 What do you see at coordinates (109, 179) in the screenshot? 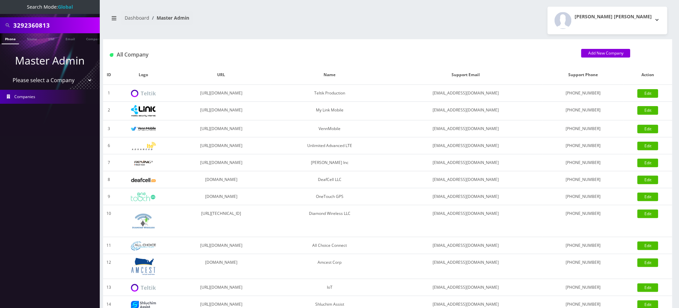
I see `td: 8` at bounding box center [109, 179].